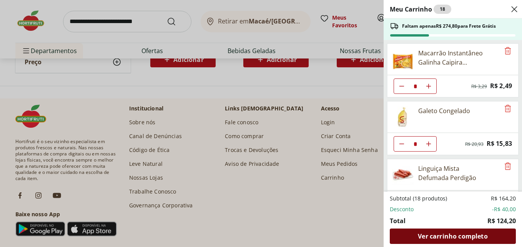 The height and width of the screenshot is (247, 522). Describe the element at coordinates (501, 86) in the screenshot. I see `span: R$ 2,49` at that location.